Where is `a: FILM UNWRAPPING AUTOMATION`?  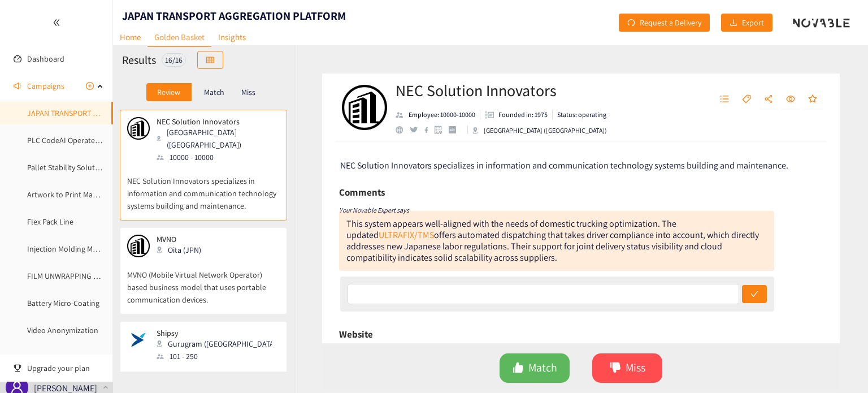
a: FILM UNWRAPPING AUTOMATION is located at coordinates (83, 276).